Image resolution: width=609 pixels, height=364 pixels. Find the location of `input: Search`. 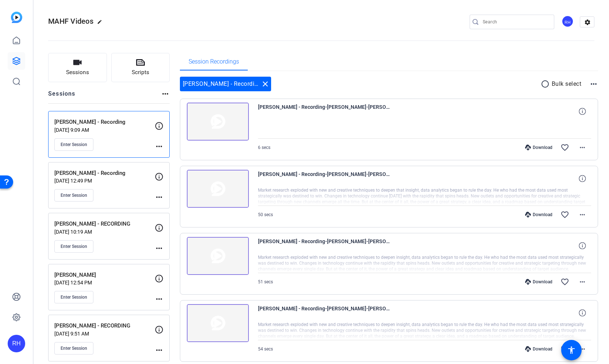

input: Search is located at coordinates (516, 22).